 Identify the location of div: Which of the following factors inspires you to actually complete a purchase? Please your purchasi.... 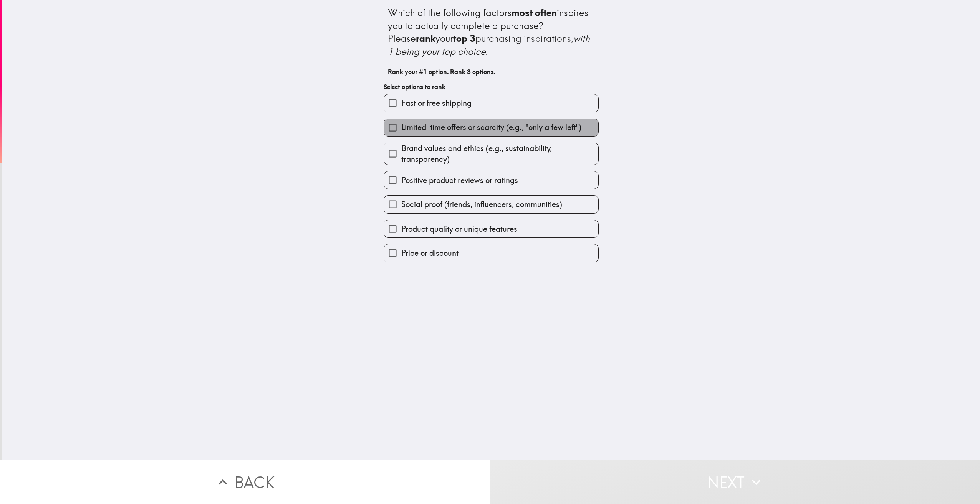
(491, 32).